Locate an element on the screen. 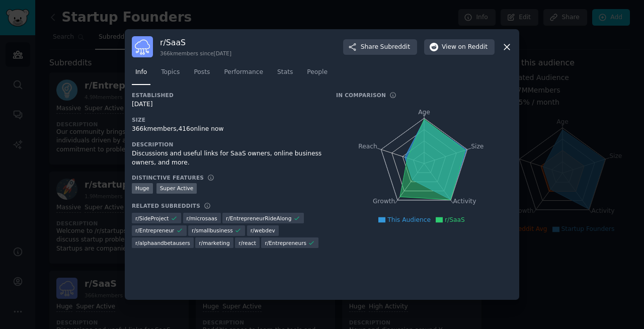 The height and width of the screenshot is (329, 644). span: Info is located at coordinates (141, 73).